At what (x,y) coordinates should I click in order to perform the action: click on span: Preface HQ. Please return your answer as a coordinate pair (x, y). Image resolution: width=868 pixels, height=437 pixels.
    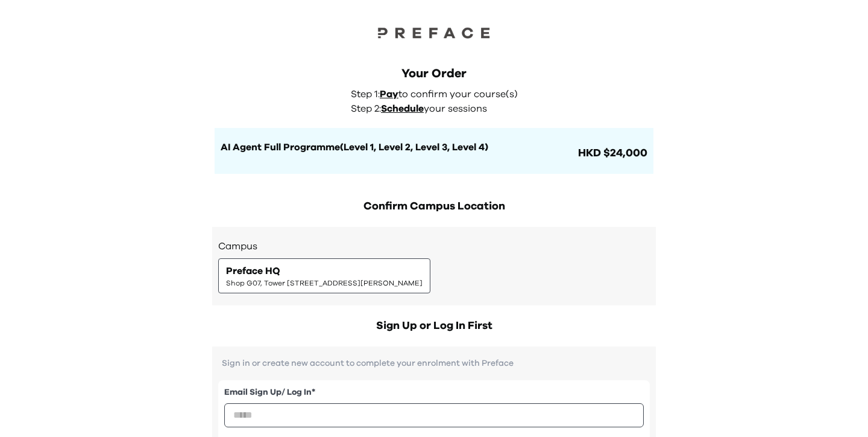
    Looking at the image, I should click on (253, 271).